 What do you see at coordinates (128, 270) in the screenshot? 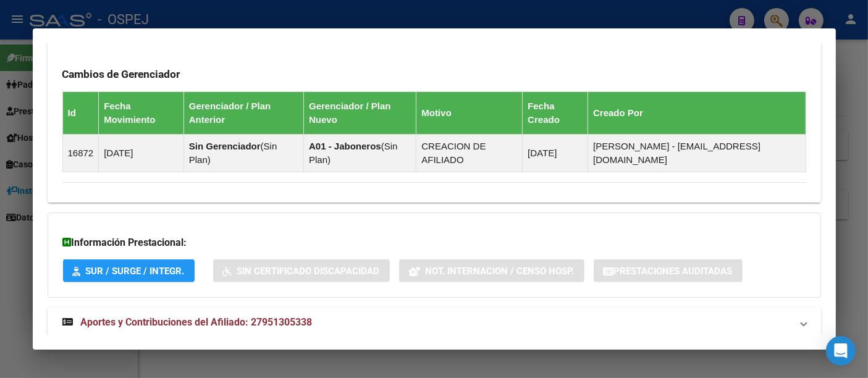
I see `button: SUR / SURGE / INTEGR.` at bounding box center [128, 270].